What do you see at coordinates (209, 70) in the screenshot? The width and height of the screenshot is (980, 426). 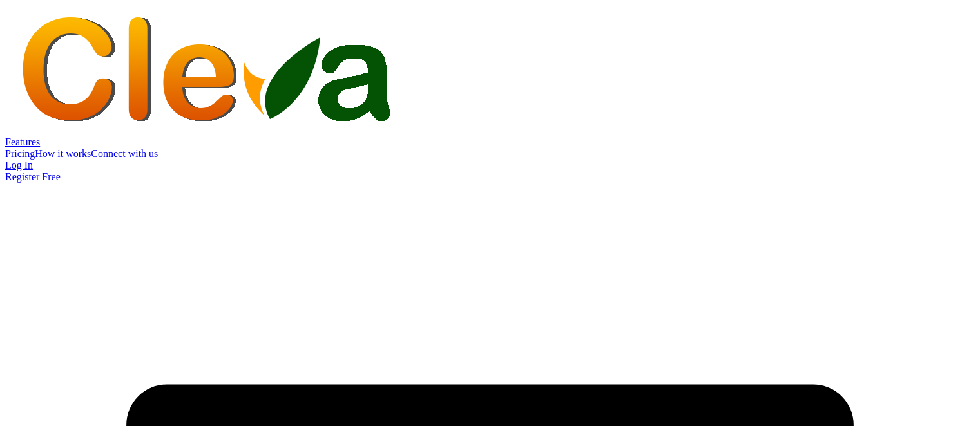 I see `img: cleva_logo.png` at bounding box center [209, 70].